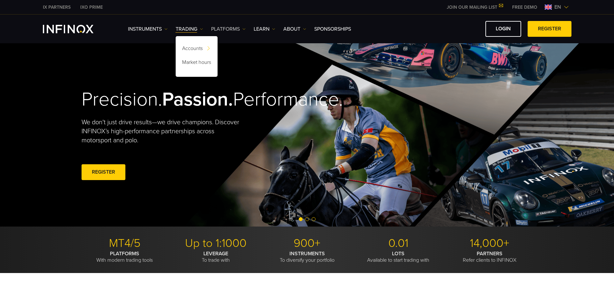 The width and height of the screenshot is (614, 294). I want to click on p: 900+, so click(307, 243).